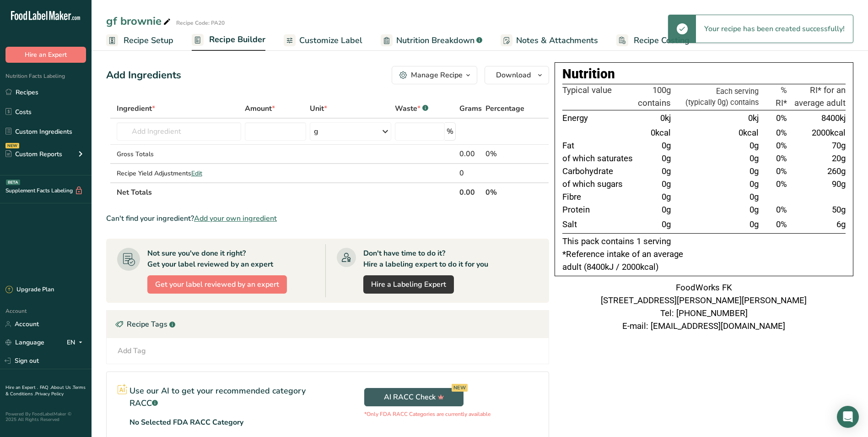  Describe the element at coordinates (557, 40) in the screenshot. I see `span: Notes & Attachments` at that location.